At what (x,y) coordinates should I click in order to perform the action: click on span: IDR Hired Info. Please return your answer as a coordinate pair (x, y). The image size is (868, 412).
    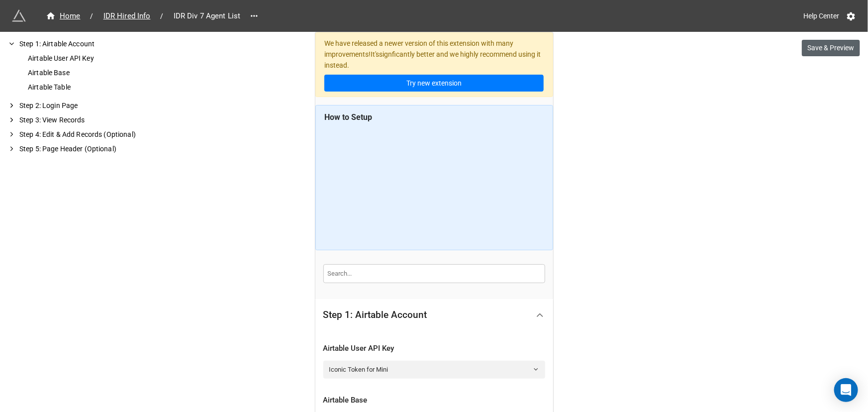
    Looking at the image, I should click on (127, 16).